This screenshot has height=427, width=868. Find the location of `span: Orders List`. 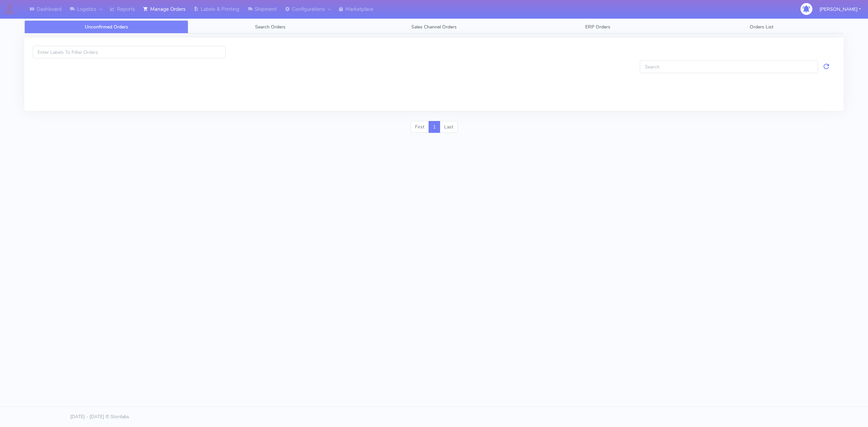

span: Orders List is located at coordinates (762, 27).